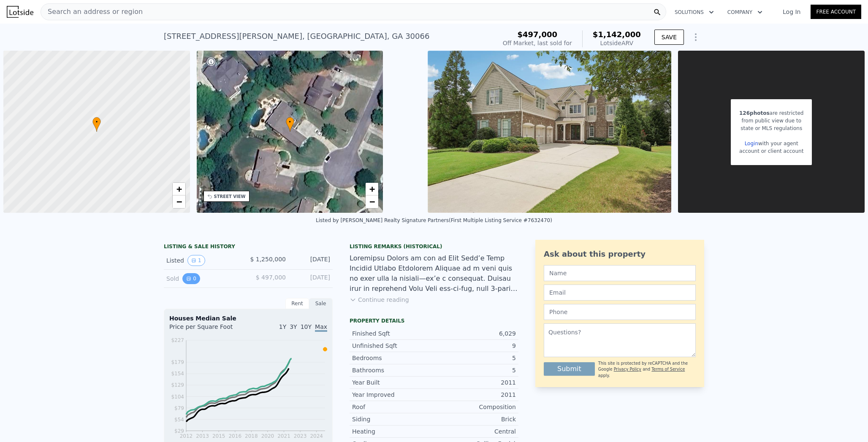 Image resolution: width=868 pixels, height=442 pixels. Describe the element at coordinates (393, 431) in the screenshot. I see `div: Heating` at that location.